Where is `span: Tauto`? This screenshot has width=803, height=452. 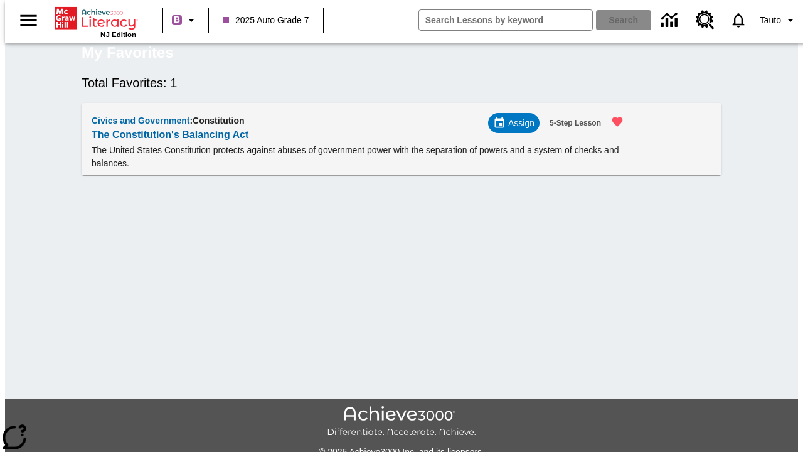
span: Tauto is located at coordinates (770, 20).